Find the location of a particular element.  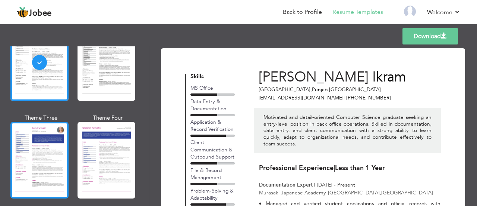

div: Client Communication & Outbound Support is located at coordinates (213, 149).